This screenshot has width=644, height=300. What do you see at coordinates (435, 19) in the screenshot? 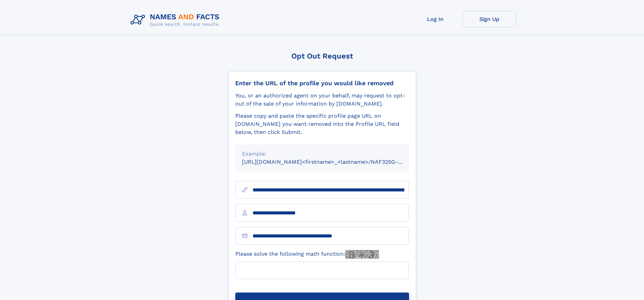
I see `a: Log In` at bounding box center [435, 19].